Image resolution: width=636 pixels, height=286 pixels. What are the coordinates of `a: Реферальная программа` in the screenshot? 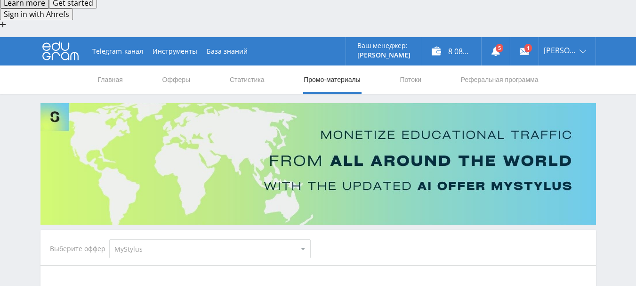 It's located at (500, 80).